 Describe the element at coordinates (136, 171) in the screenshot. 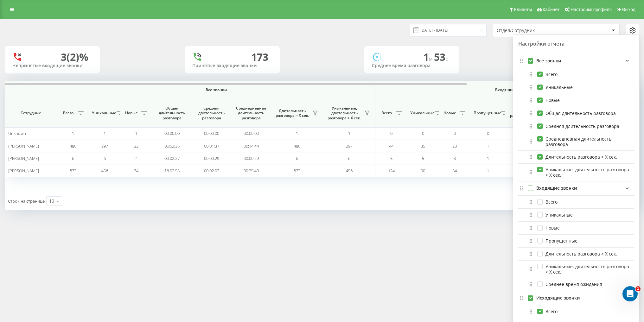

I see `span: 74` at that location.